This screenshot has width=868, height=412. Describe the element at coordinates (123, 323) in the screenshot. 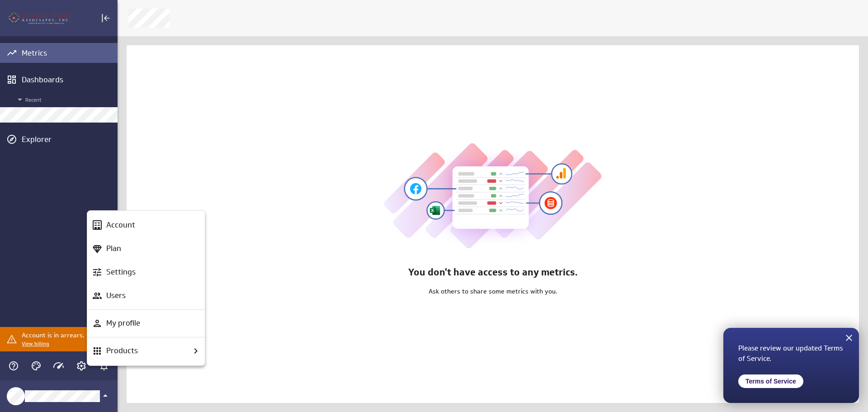

I see `p: My profile` at that location.